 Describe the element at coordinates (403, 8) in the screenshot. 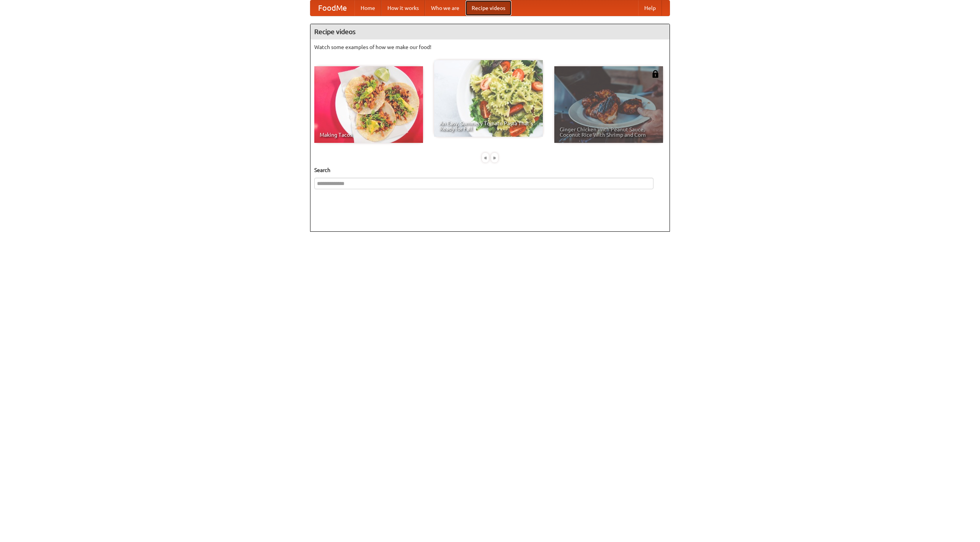

I see `a: How it works` at that location.